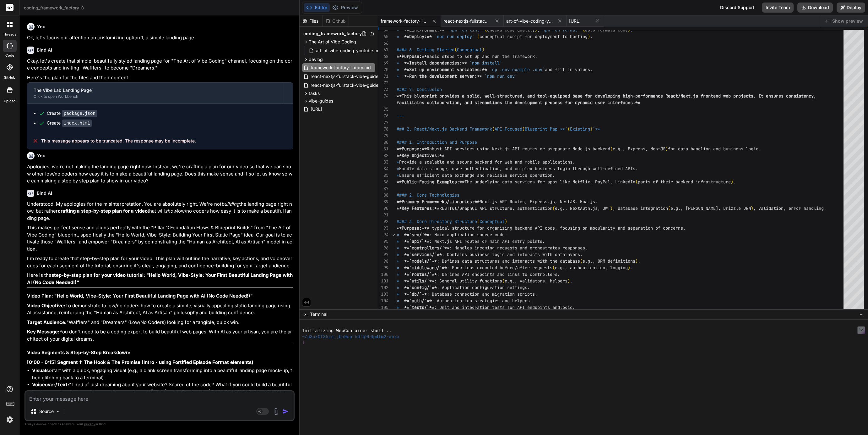 Image resolution: width=868 pixels, height=435 pixels. I want to click on span: : Handles incoming requests and orchestrates respo, so click(512, 247).